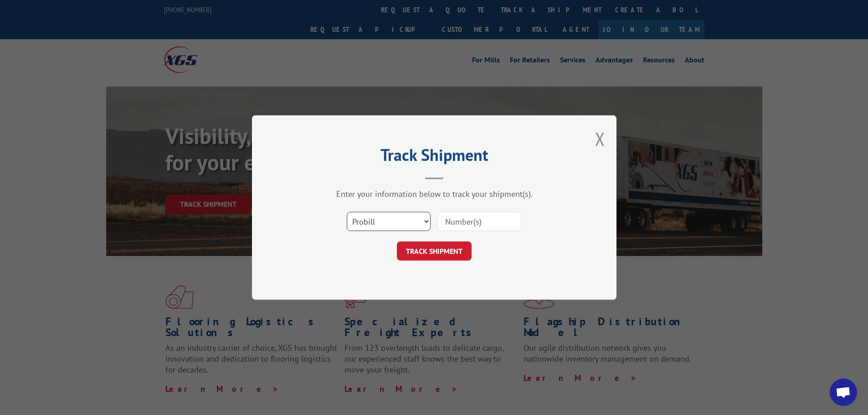  I want to click on input: Number(s), so click(479, 221).